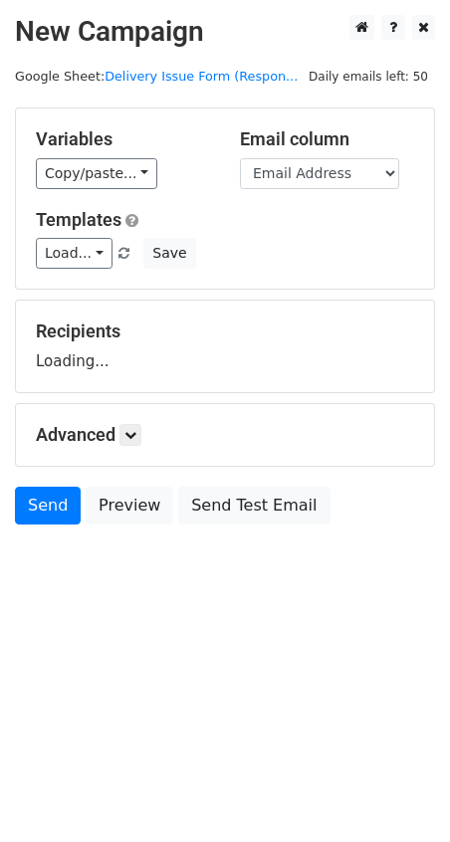 The image size is (450, 842). What do you see at coordinates (368, 76) in the screenshot?
I see `a: Daily emails left: 50` at bounding box center [368, 76].